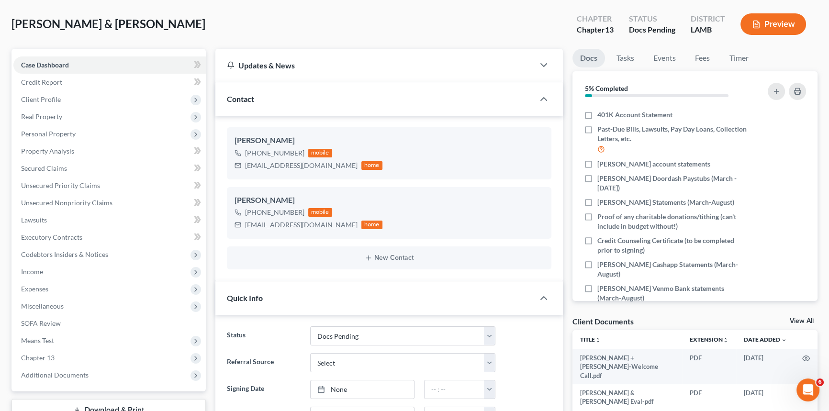  What do you see at coordinates (664, 58) in the screenshot?
I see `a: Events` at bounding box center [664, 58].